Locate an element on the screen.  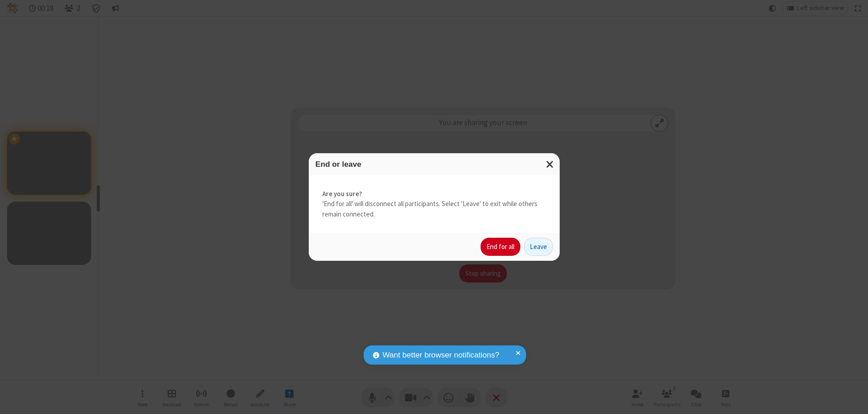
div: 'End for all' will disconnect all participants. Select 'Leave' to exit while others remain connec... is located at coordinates (434, 204).